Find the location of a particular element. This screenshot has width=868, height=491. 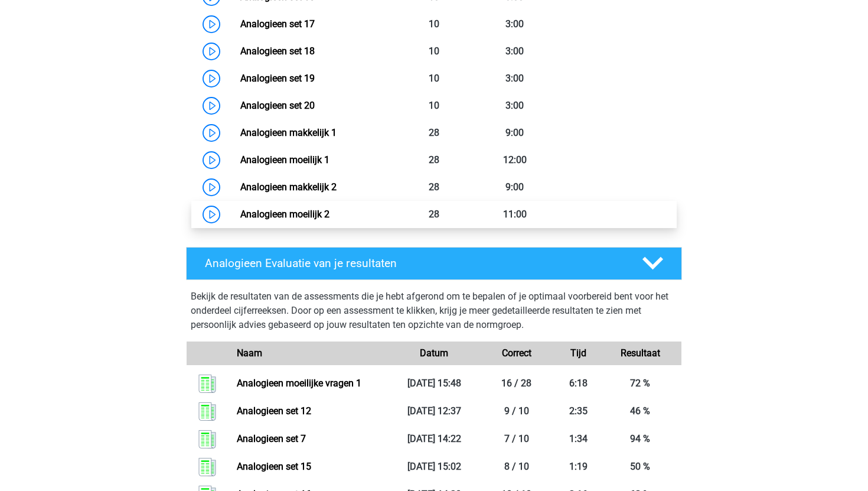

a: Analogieen moeilijke vragen 1 is located at coordinates (299, 383).